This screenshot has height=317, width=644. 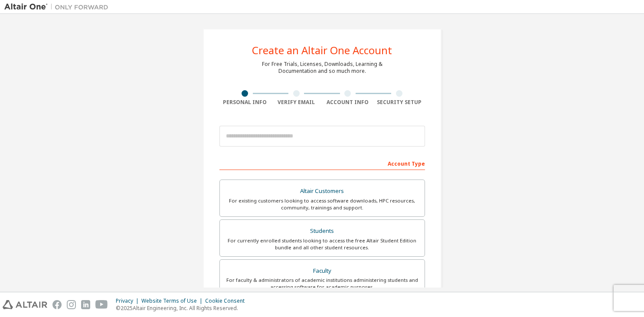 I want to click on img: linkedin.svg, so click(x=85, y=304).